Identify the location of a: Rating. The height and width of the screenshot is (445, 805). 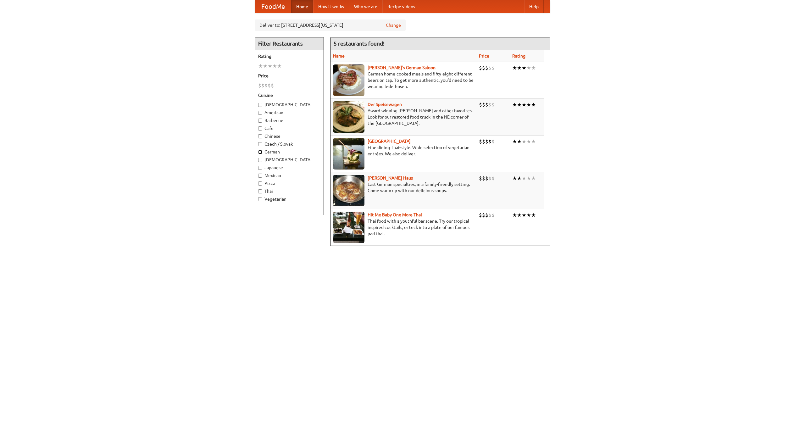
(519, 56).